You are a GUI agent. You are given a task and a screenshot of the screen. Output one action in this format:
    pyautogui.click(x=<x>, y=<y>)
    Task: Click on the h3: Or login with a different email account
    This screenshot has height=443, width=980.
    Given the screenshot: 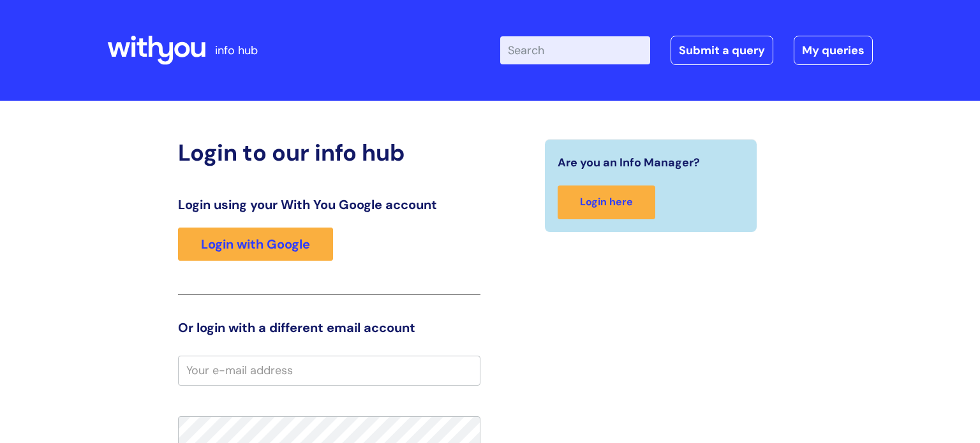 What is the action you would take?
    pyautogui.click(x=329, y=328)
    